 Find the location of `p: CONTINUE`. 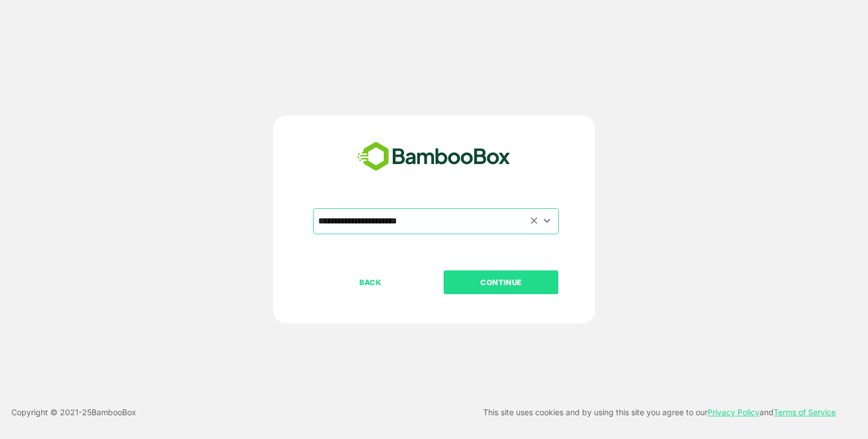

p: CONTINUE is located at coordinates (501, 282).